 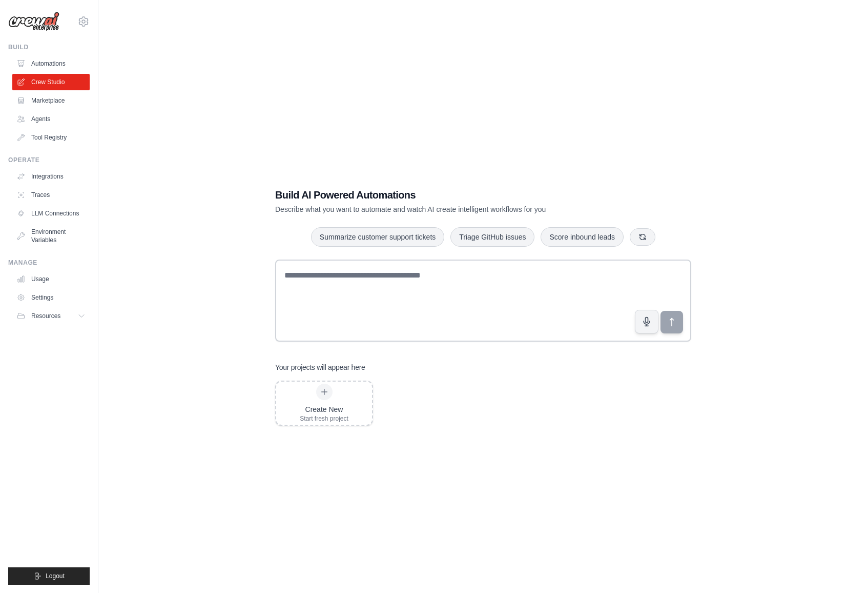 I want to click on button: Triage GitHub issues, so click(x=493, y=237).